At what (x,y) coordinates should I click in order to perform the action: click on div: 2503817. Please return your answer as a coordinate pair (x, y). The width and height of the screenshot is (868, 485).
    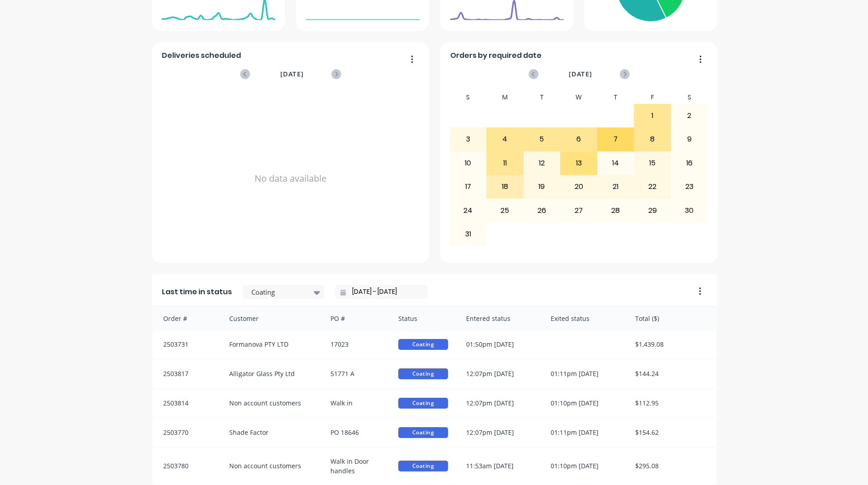
    Looking at the image, I should click on (186, 374).